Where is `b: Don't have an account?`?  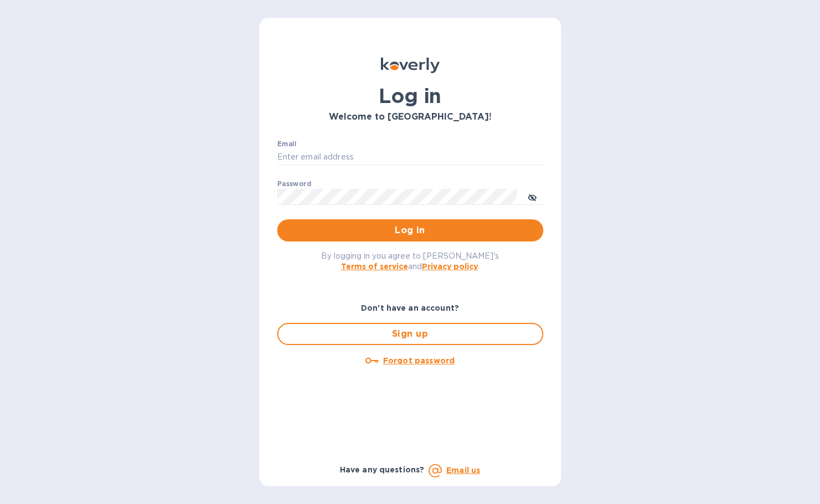
b: Don't have an account? is located at coordinates (410, 308).